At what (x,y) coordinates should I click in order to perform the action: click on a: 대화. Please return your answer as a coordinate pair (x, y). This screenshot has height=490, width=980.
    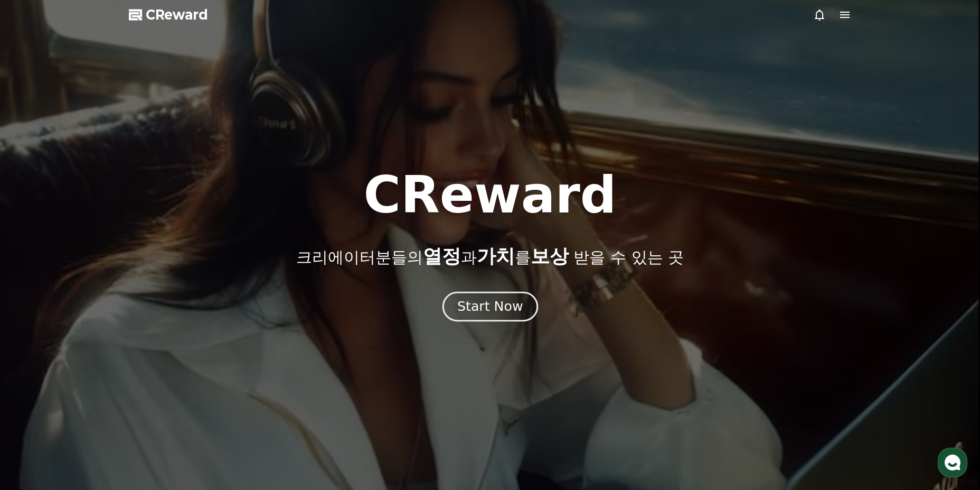
    Looking at the image, I should click on (103, 348).